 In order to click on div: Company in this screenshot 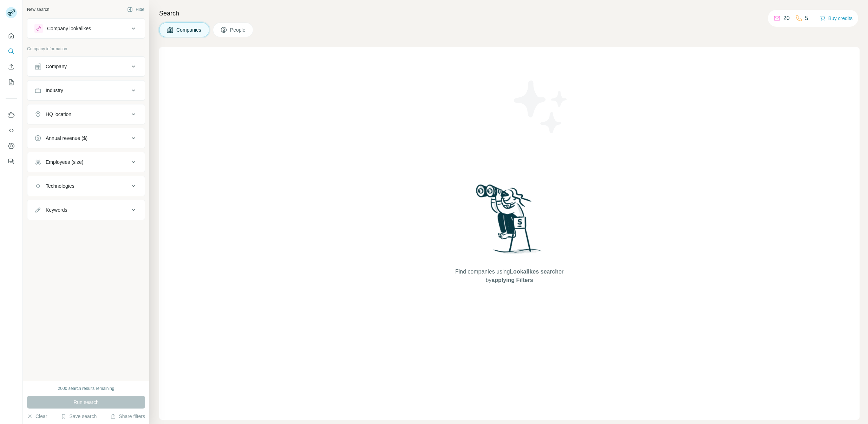, I will do `click(57, 66)`.